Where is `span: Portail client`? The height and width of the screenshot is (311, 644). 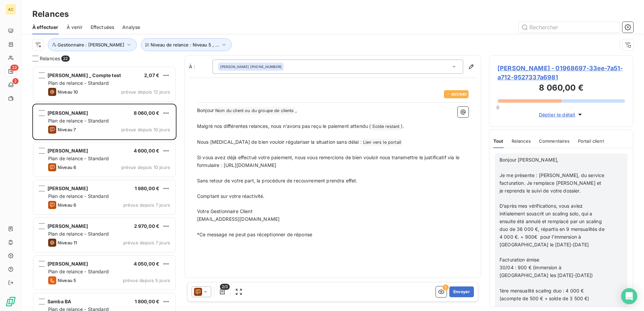
span: Portail client is located at coordinates (591, 141).